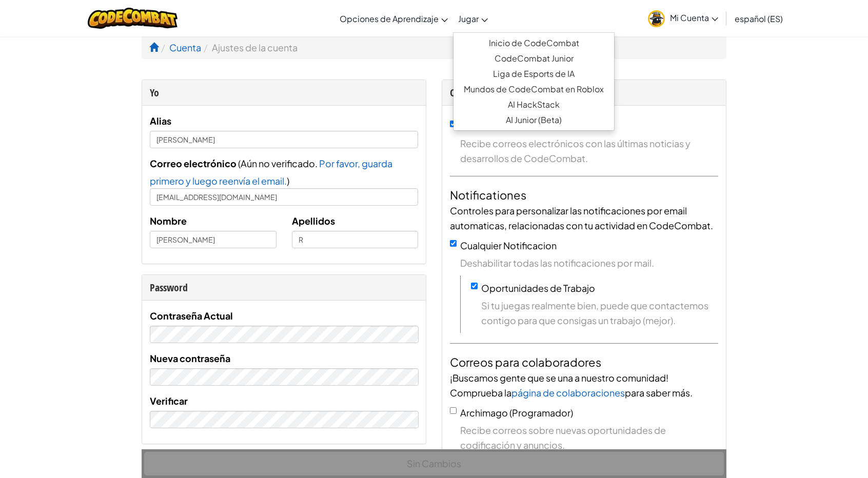 Image resolution: width=868 pixels, height=478 pixels. Describe the element at coordinates (584, 362) in the screenshot. I see `h4: Correos para colaboradores` at that location.